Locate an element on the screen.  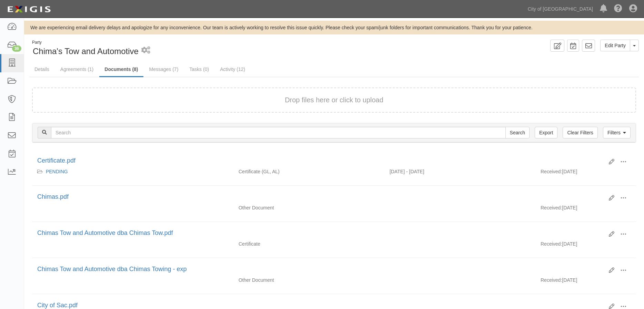
div: We are experiencing email delivery delays and apologize for any inconvenience. Our team is active... is located at coordinates (334, 28).